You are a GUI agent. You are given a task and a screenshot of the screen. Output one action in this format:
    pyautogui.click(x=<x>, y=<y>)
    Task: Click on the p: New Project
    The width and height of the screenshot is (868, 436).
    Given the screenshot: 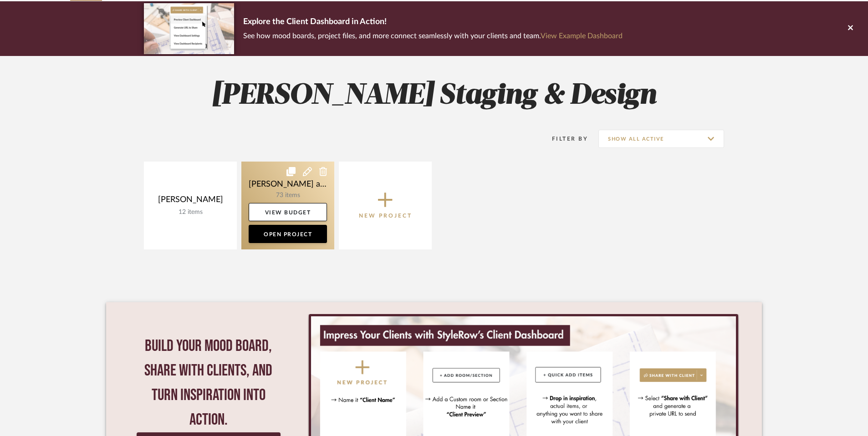 What is the action you would take?
    pyautogui.click(x=385, y=216)
    